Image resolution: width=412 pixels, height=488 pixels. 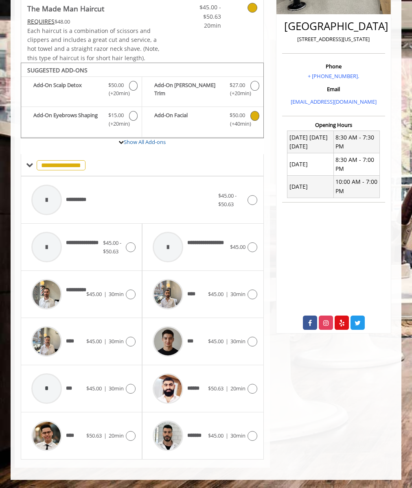 I want to click on b: Add-On Eyebrows Shaping, so click(x=68, y=120).